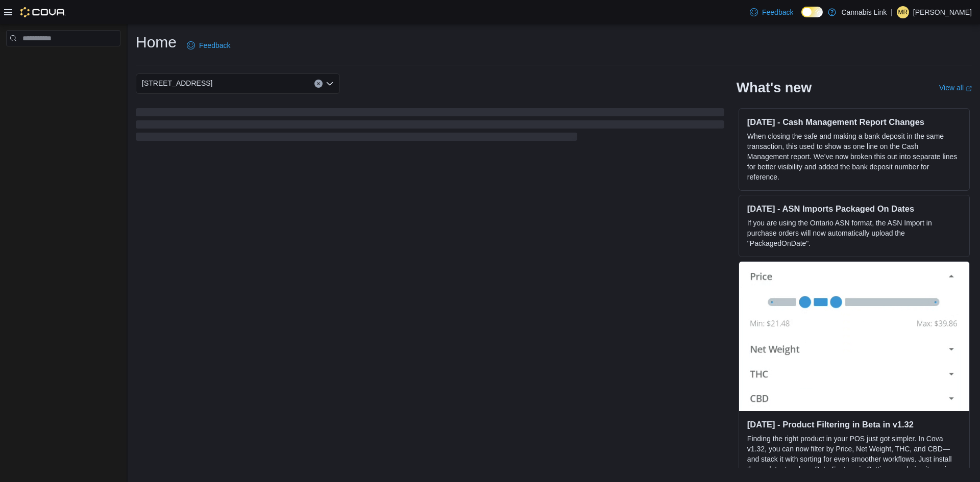  Describe the element at coordinates (903, 12) in the screenshot. I see `div: Maria Rodriguez` at that location.